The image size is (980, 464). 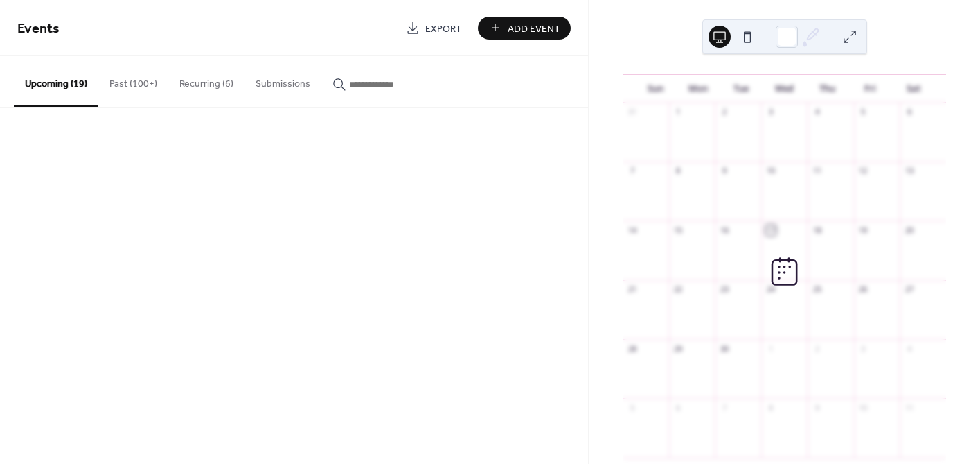 I want to click on span: Add Event, so click(x=535, y=29).